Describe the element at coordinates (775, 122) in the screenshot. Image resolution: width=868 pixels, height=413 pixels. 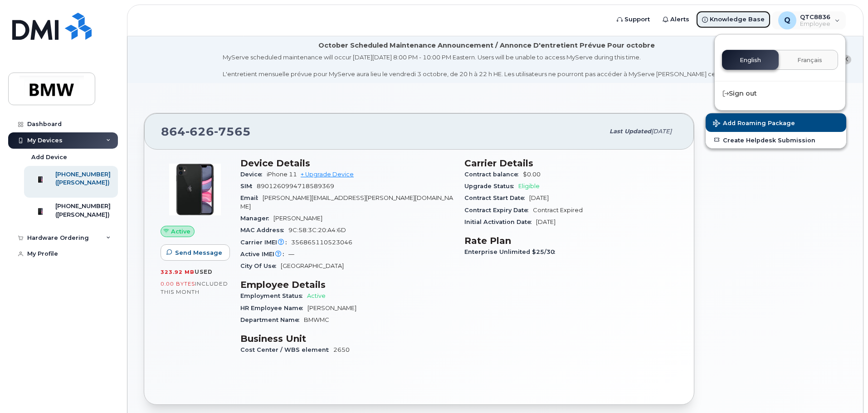
I see `button: Add Roaming Package` at that location.